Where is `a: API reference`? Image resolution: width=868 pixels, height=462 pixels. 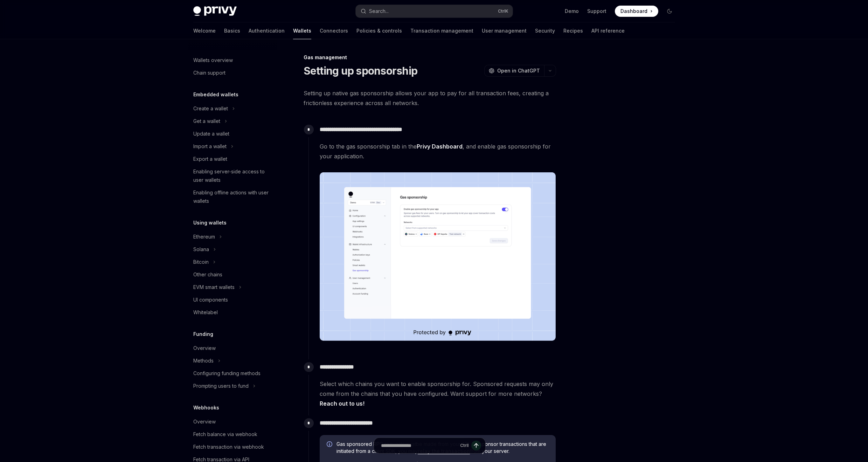
a: API reference is located at coordinates (608, 31).